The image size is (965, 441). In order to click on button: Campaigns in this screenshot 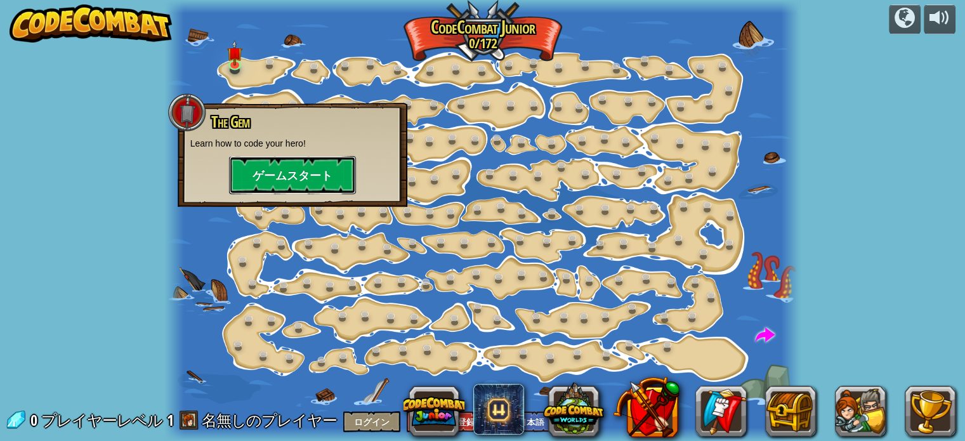, I will do `click(905, 19)`.